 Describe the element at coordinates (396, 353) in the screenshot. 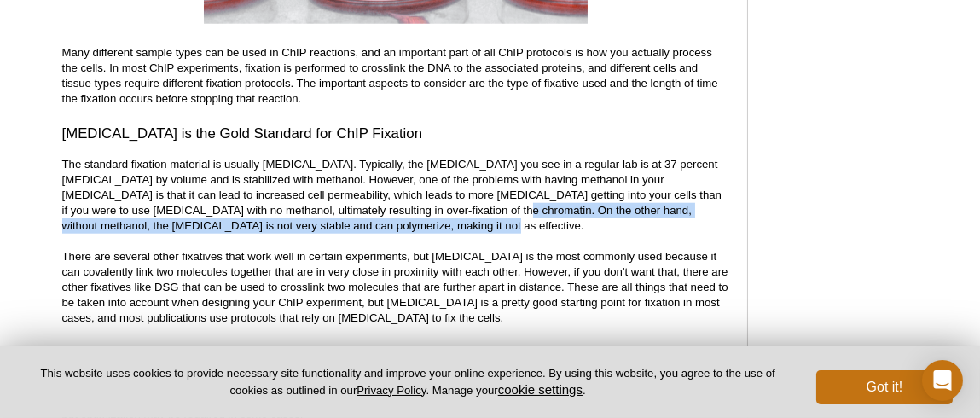

I see `h3: How Long Should Cells Be Fixed for ChIP?` at that location.